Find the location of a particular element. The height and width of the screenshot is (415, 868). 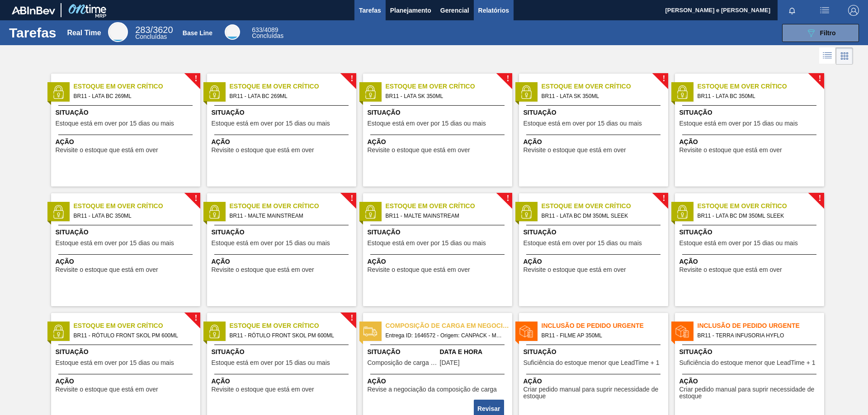

span: Relatórios is located at coordinates (494, 10).